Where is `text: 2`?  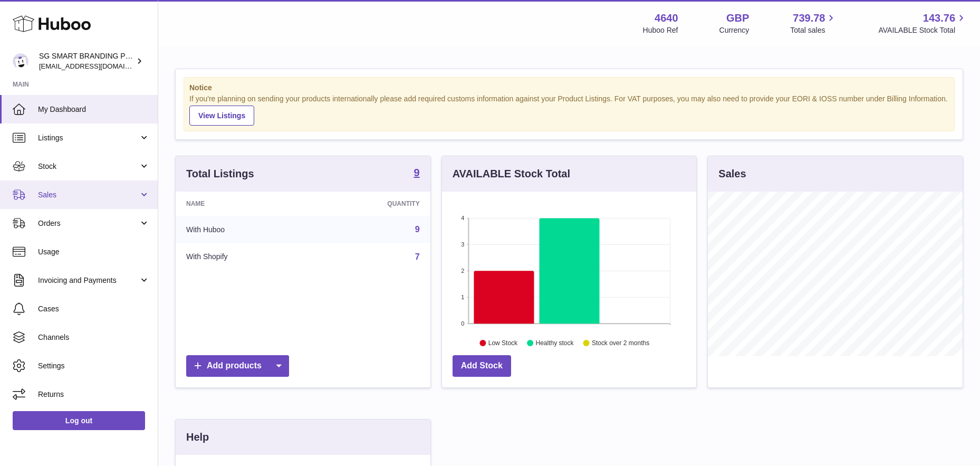 text: 2 is located at coordinates (463, 271).